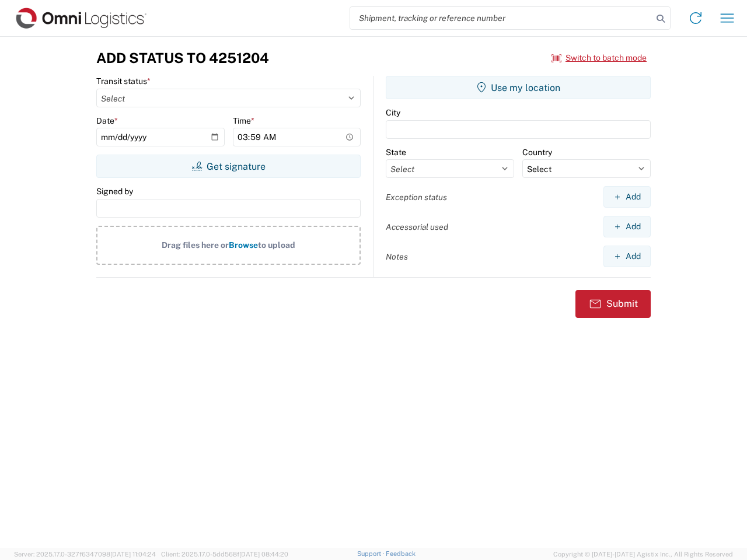 The width and height of the screenshot is (747, 560). I want to click on label: City, so click(393, 113).